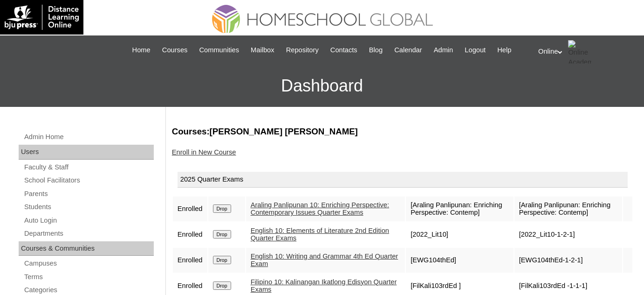  Describe the element at coordinates (344, 50) in the screenshot. I see `span: Contacts` at that location.